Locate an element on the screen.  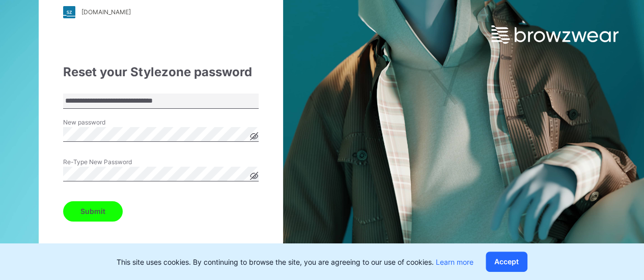
div: Reset your Stylezone password is located at coordinates (161, 72).